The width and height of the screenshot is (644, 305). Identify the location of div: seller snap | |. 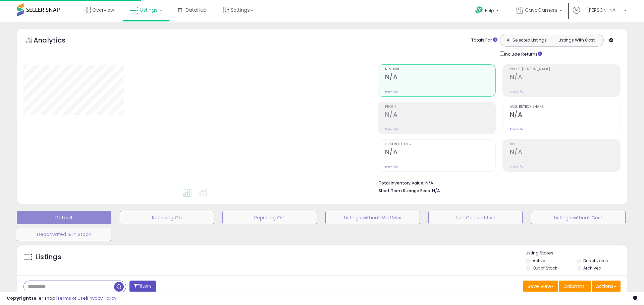
(62, 299).